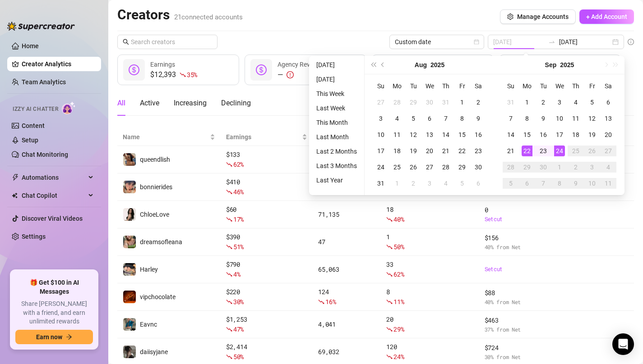 The height and width of the screenshot is (364, 643). Describe the element at coordinates (575, 135) in the screenshot. I see `td: 2025-09-18` at that location.